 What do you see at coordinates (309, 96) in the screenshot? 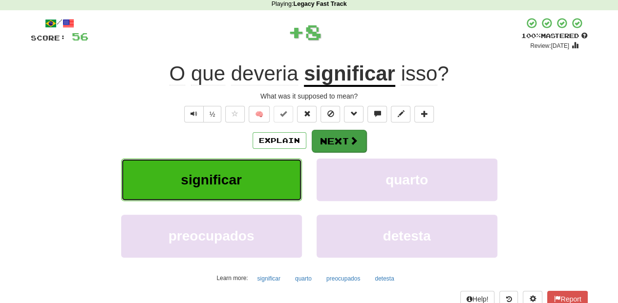
I see `div: What was it supposed to mean?` at bounding box center [309, 96].